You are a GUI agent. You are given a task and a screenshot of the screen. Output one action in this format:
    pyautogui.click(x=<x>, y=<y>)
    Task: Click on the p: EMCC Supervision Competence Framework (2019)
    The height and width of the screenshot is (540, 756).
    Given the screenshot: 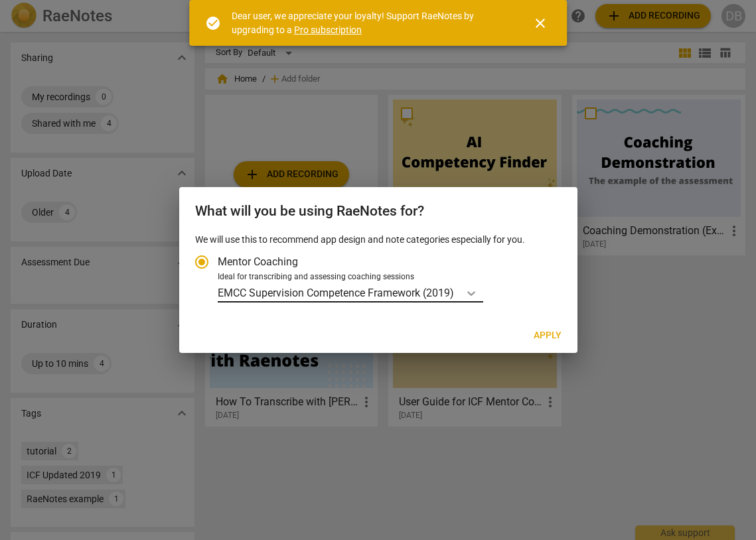 What is the action you would take?
    pyautogui.click(x=336, y=293)
    